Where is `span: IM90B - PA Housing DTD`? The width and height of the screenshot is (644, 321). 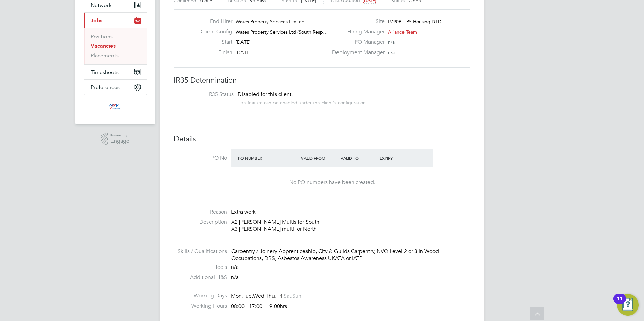
span: IM90B - PA Housing DTD is located at coordinates (415, 22).